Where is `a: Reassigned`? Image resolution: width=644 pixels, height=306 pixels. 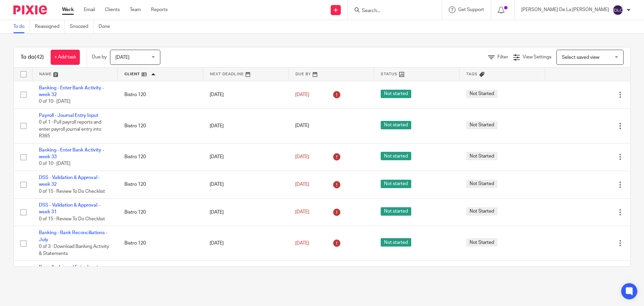 a: Reassigned is located at coordinates (50, 26).